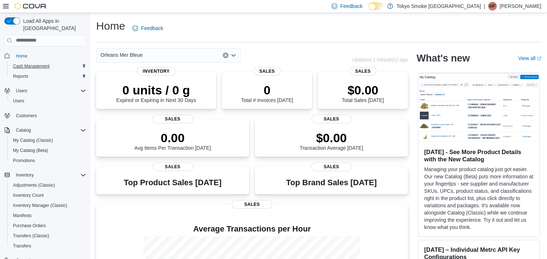 The height and width of the screenshot is (259, 547). Describe the element at coordinates (22, 56) in the screenshot. I see `a: Home` at that location.